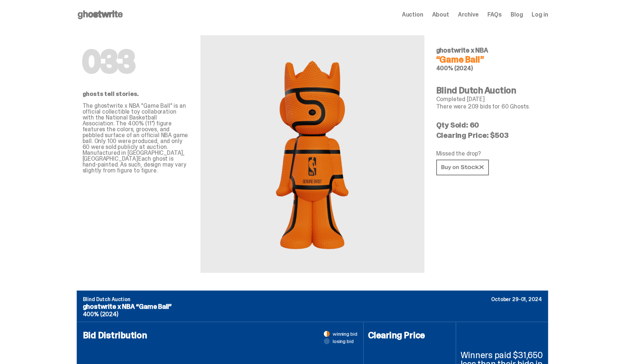 The width and height of the screenshot is (630, 364). Describe the element at coordinates (441, 15) in the screenshot. I see `span: About` at that location.